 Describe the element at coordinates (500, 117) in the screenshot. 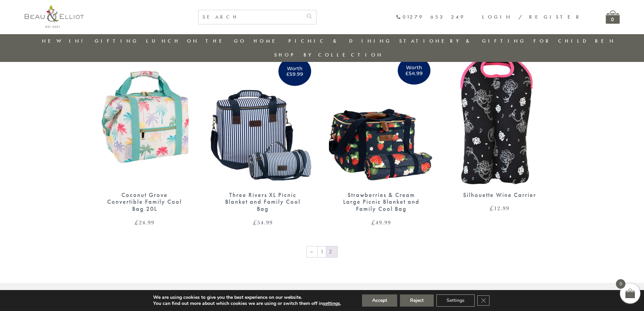

I see `img: Silhouette Wine Carrier by Beau and Elliot` at that location.